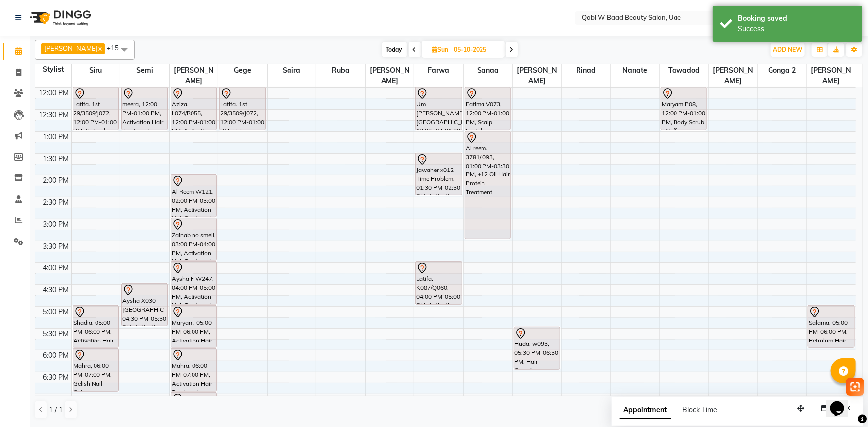  Describe the element at coordinates (194, 239) in the screenshot. I see `div: Zainab no smell, 03:00 PM-04:00 PM, Activation Hair Treatment` at that location.